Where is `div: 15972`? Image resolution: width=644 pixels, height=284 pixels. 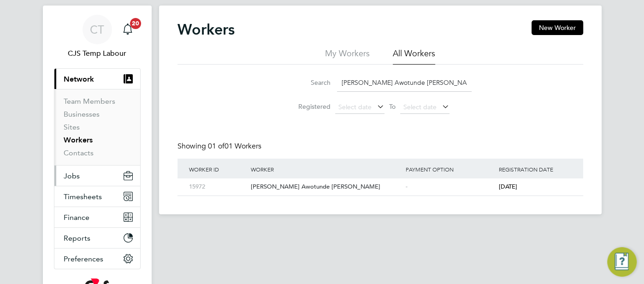
div: 15972 is located at coordinates (218, 187).